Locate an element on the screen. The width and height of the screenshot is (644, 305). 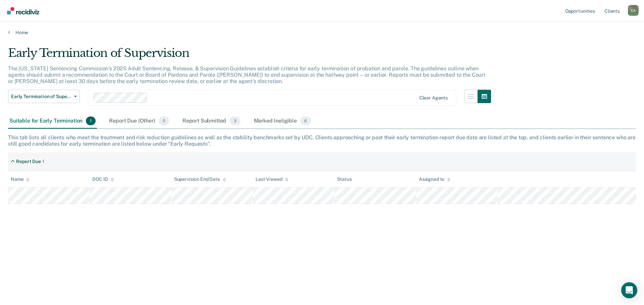
div: DOC ID is located at coordinates (103, 179).